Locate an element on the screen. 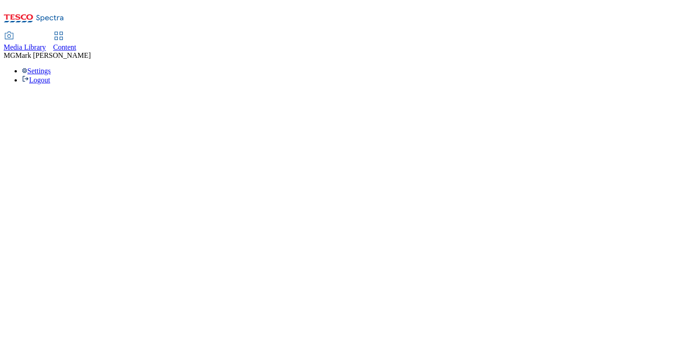  a: Media Library is located at coordinates (25, 42).